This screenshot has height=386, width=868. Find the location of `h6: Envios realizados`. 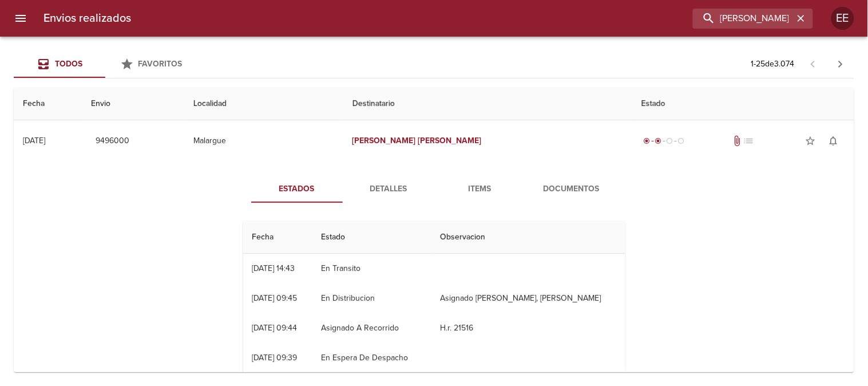

h6: Envios realizados is located at coordinates (87, 19).